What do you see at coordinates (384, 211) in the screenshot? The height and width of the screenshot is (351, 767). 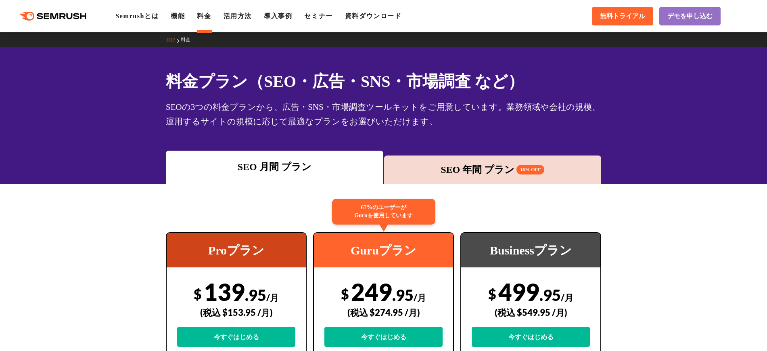 I see `div: 67%のユーザーが Guruを使用しています` at bounding box center [384, 211].